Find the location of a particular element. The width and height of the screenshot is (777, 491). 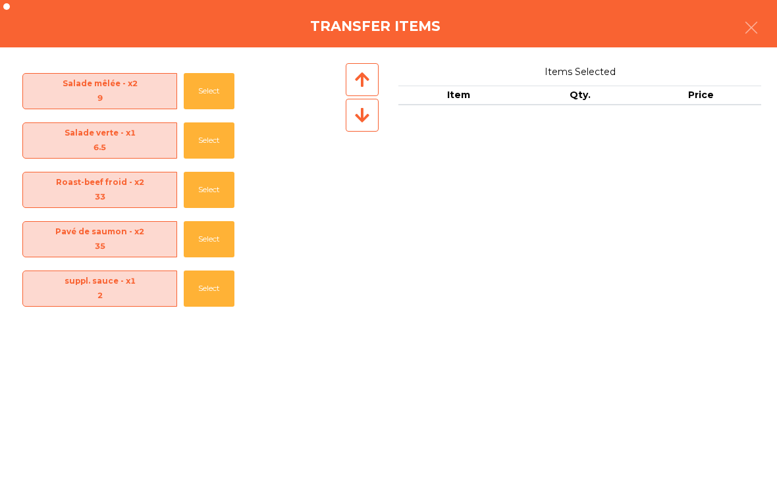

span: Pavé de saumon - x2 is located at coordinates (99, 239).